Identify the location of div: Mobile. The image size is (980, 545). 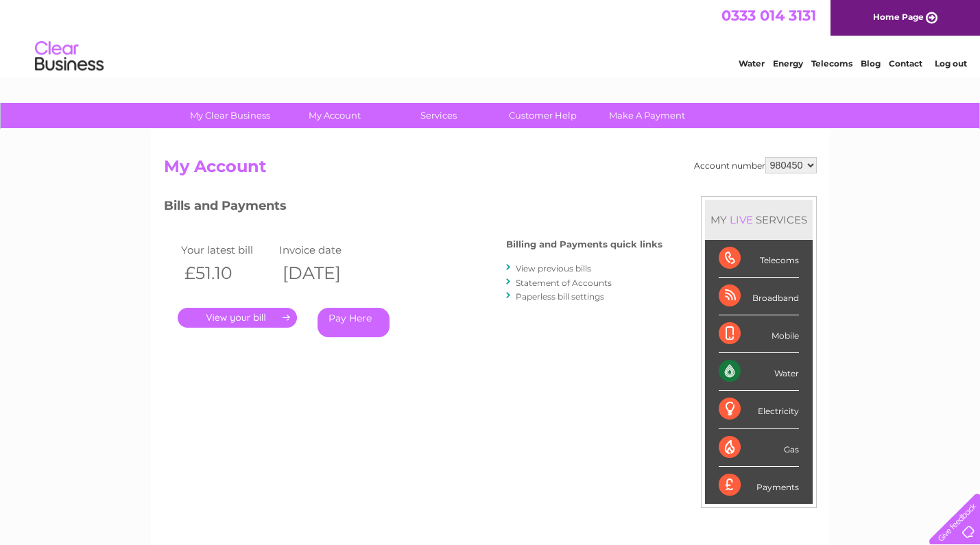
(758, 334).